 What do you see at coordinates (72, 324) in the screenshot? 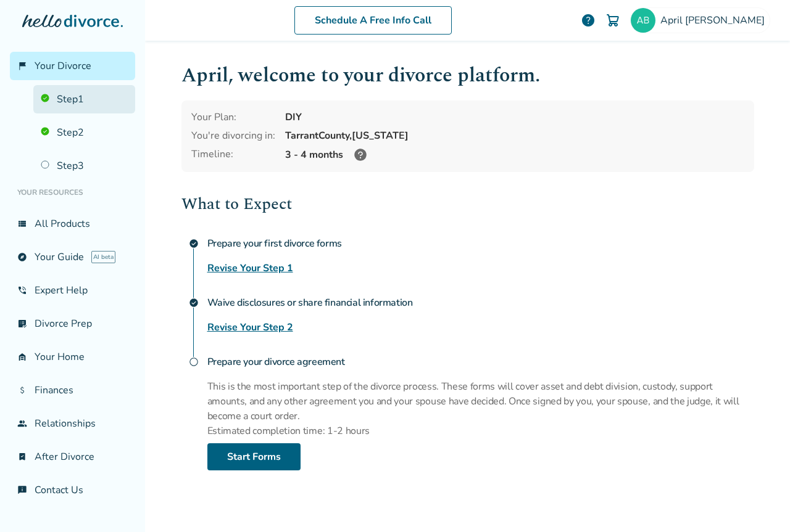
I see `a: list_alt_checkDivorce Prep` at bounding box center [72, 324].